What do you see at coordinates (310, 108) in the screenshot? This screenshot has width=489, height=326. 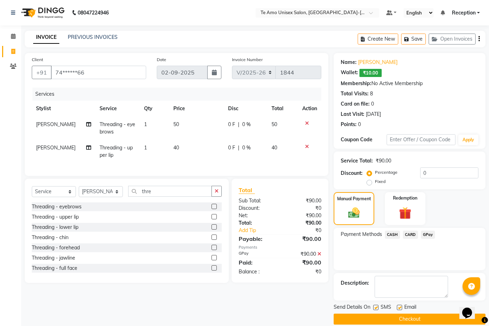 I see `th: Action` at bounding box center [310, 108].